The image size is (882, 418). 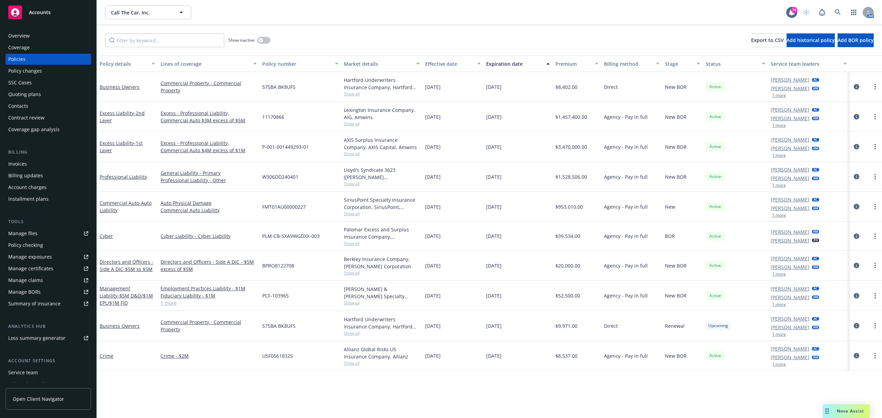 I want to click on div: Account charges, so click(x=27, y=187).